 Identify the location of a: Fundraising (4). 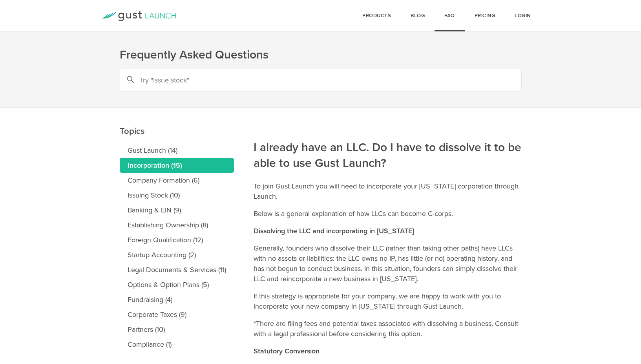
(177, 299).